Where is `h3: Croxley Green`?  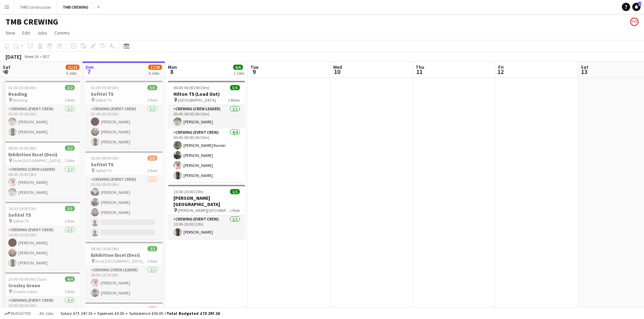 h3: Croxley Green is located at coordinates (42, 286).